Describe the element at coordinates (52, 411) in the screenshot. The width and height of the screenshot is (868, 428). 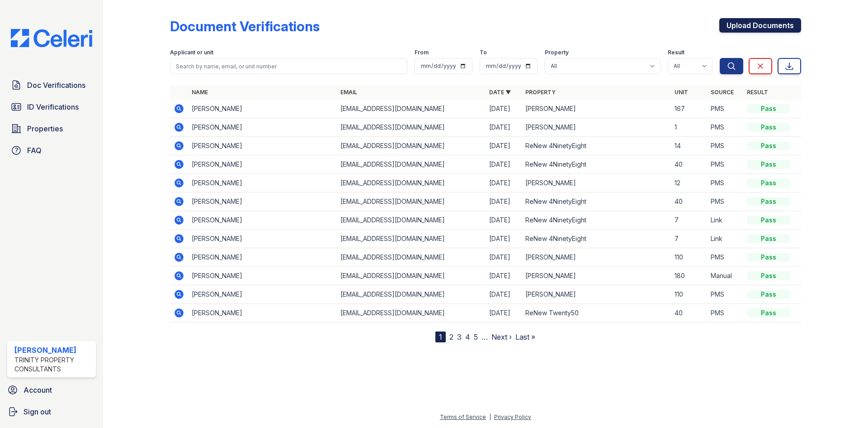
I see `button: Sign out` at that location.